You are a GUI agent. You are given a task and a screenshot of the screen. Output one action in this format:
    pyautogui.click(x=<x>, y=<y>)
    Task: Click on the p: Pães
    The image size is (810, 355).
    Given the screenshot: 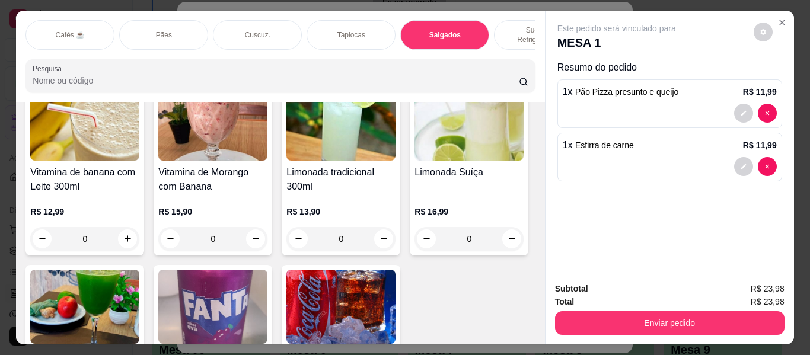 What is the action you would take?
    pyautogui.click(x=164, y=35)
    